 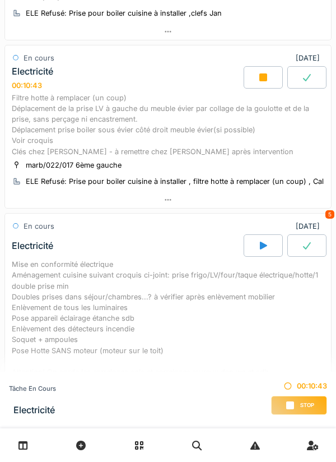 What do you see at coordinates (33, 389) in the screenshot?
I see `div: Tâche en cours` at bounding box center [33, 389].